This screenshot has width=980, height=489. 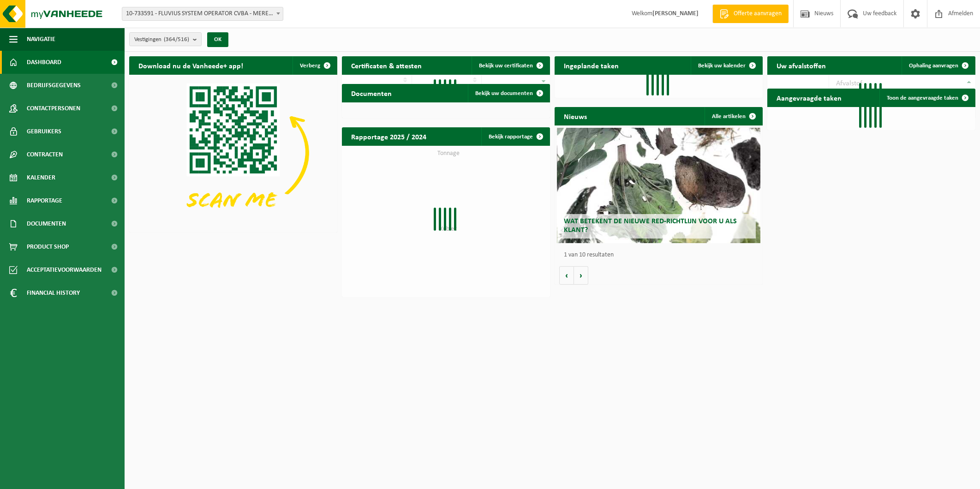 What do you see at coordinates (165, 39) in the screenshot?
I see `button: Vestigingen(364/516)` at bounding box center [165, 39].